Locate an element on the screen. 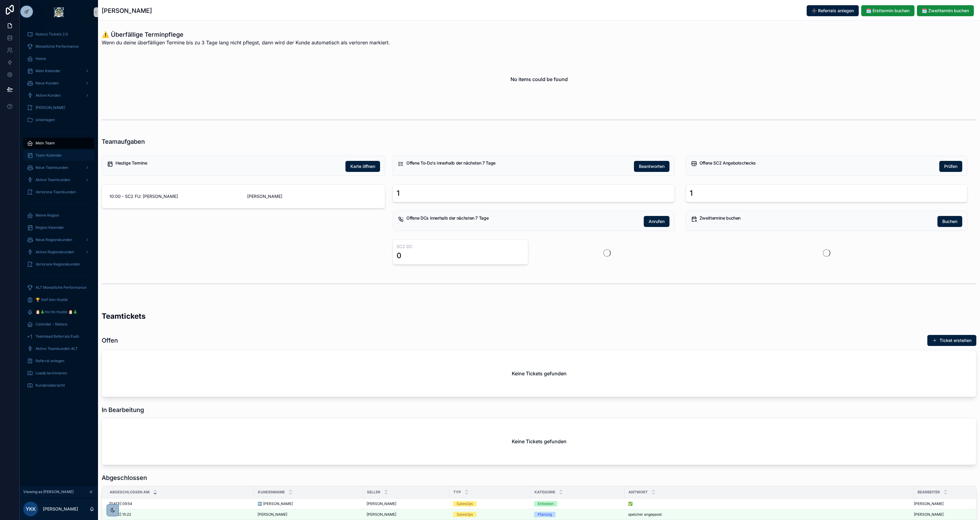  span: Calendar - Noloco is located at coordinates (52, 325).